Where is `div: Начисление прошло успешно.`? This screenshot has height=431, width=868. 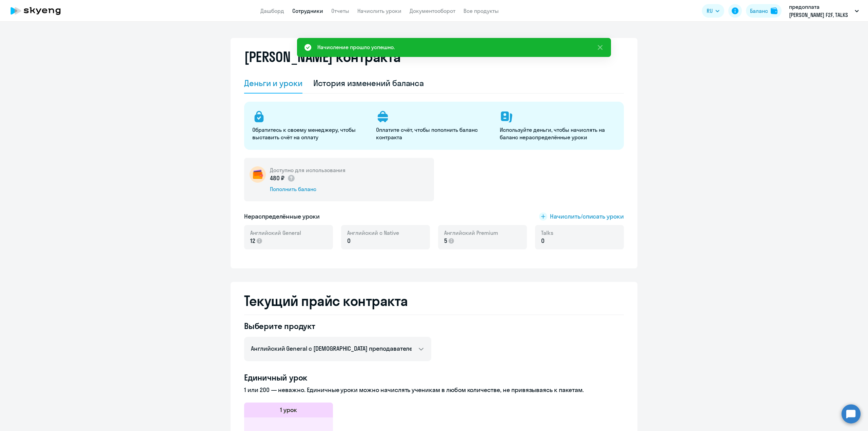
div: Начисление прошло успешно. is located at coordinates (356, 47).